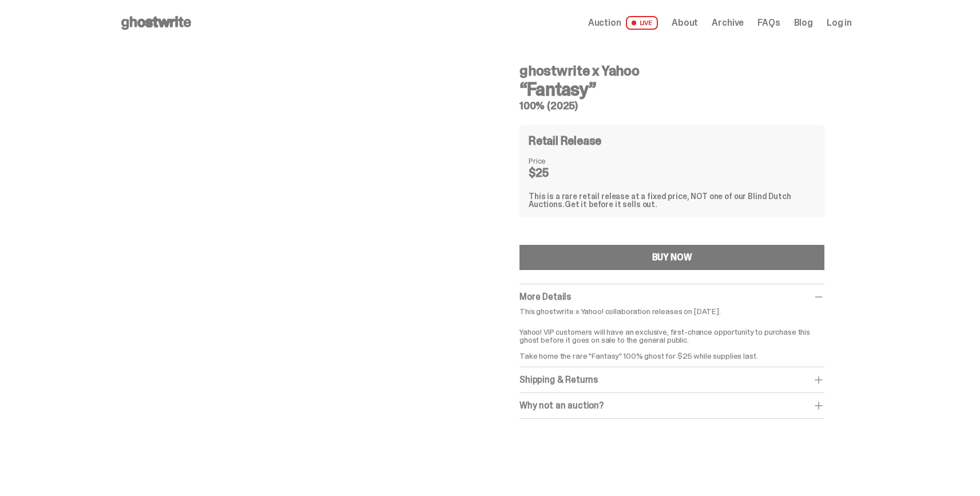 The height and width of the screenshot is (496, 980). Describe the element at coordinates (557, 173) in the screenshot. I see `dd: $25` at that location.